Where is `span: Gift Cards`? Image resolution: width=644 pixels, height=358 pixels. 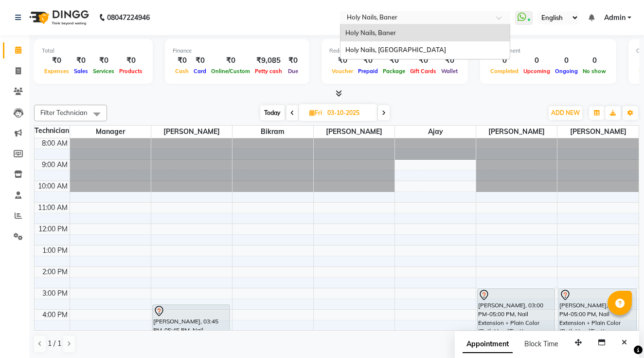
span: Gift Cards is located at coordinates (424, 71).